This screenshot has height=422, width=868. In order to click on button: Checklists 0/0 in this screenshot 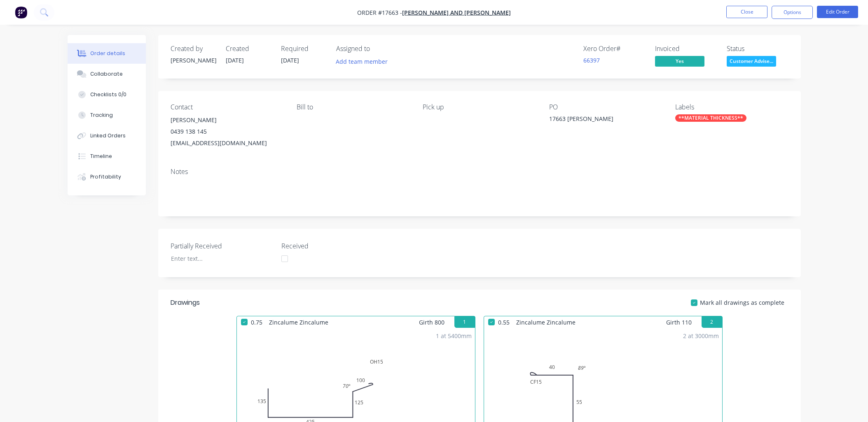, I will do `click(107, 95)`.